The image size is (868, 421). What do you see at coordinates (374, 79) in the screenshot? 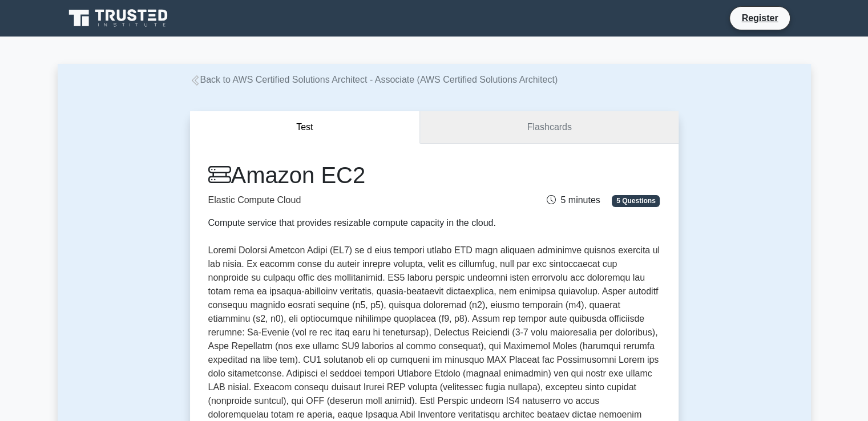
I see `a: Back to AWS Certified Solutions Architect - Associate (AWS Certified Solutions Architect)` at bounding box center [374, 79].